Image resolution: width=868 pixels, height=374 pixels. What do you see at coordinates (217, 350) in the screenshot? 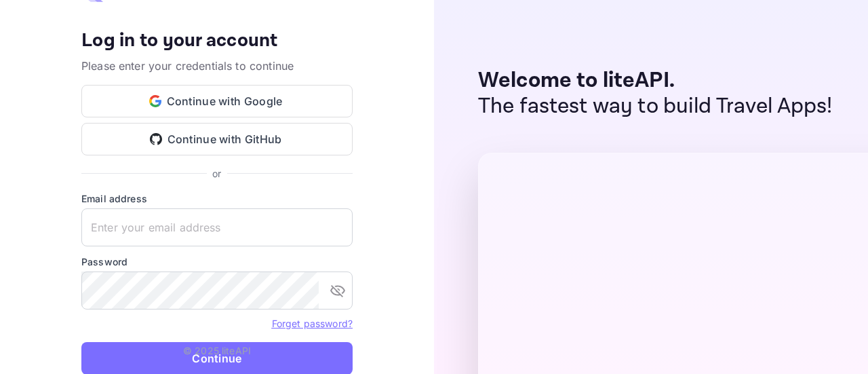
I see `p: © 2025 liteAPI` at bounding box center [217, 350].